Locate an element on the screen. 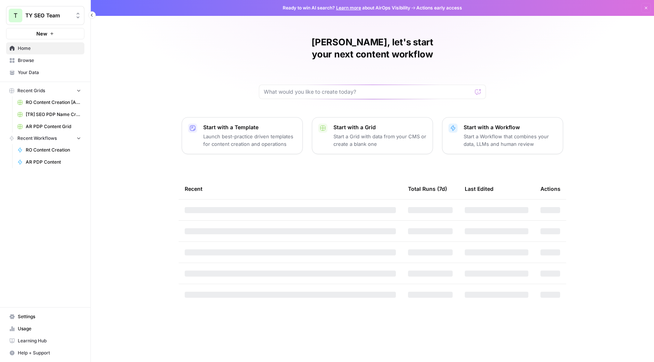 This screenshot has height=362, width=654. span: Home is located at coordinates (49, 48).